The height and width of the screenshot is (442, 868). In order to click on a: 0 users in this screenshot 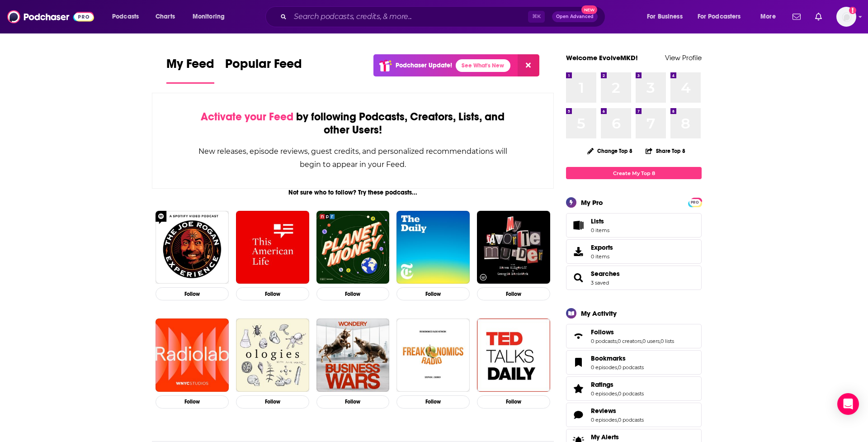, I will do `click(651, 341)`.